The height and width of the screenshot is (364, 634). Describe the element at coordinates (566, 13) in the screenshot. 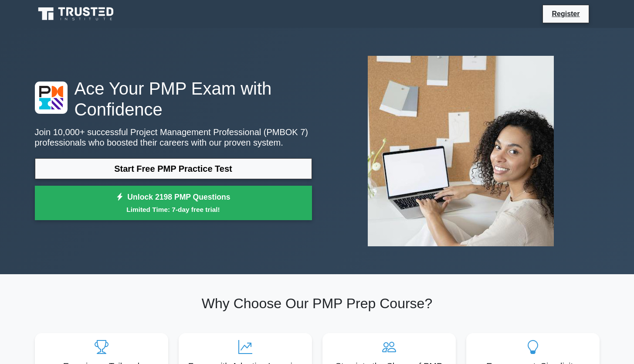

I see `a: Register` at that location.